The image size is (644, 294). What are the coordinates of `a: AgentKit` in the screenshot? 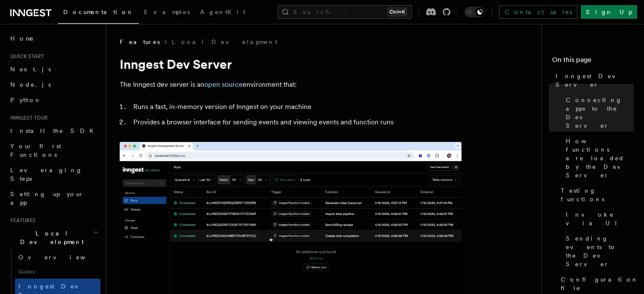 It's located at (223, 13).